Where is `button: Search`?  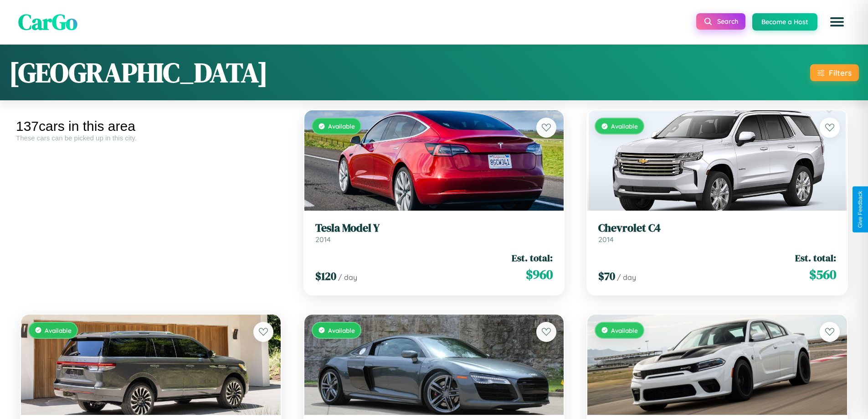 button: Search is located at coordinates (721, 21).